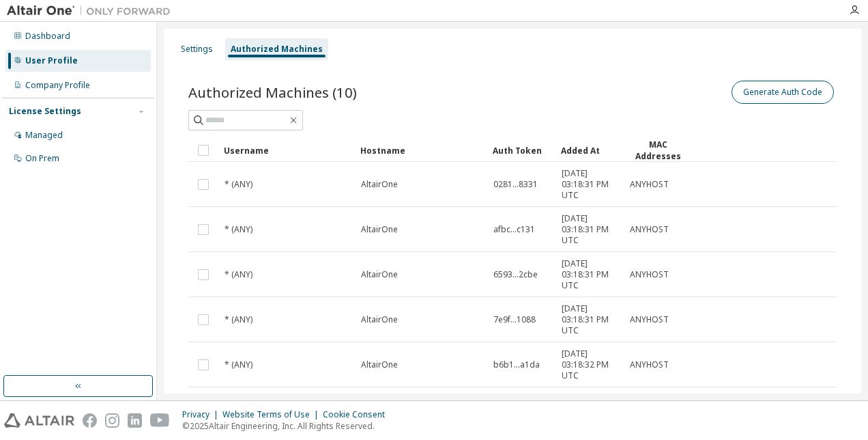 The height and width of the screenshot is (440, 868). Describe the element at coordinates (45, 111) in the screenshot. I see `div: License Settings` at that location.